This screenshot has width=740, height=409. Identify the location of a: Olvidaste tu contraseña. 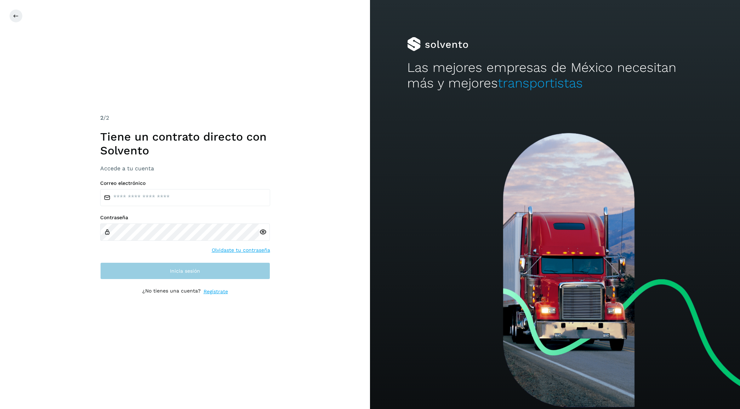
(241, 250).